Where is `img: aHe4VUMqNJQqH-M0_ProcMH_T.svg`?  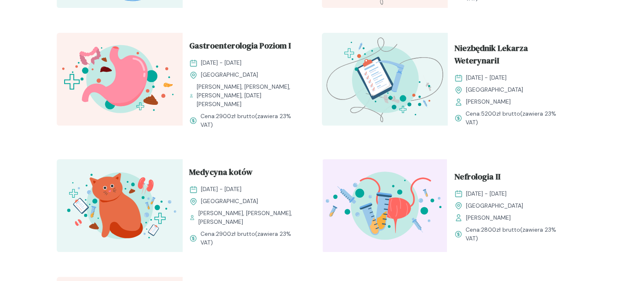 img: aHe4VUMqNJQqH-M0_ProcMH_T.svg is located at coordinates (385, 79).